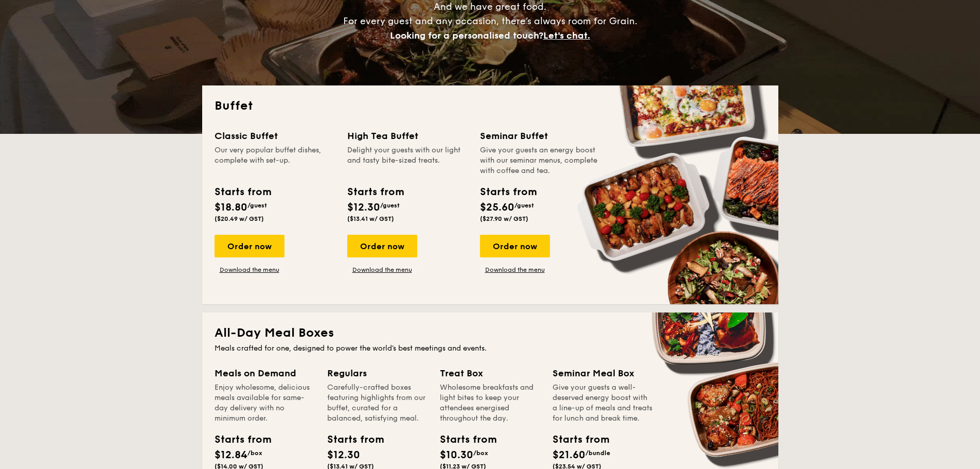  I want to click on span: $12.84, so click(231, 455).